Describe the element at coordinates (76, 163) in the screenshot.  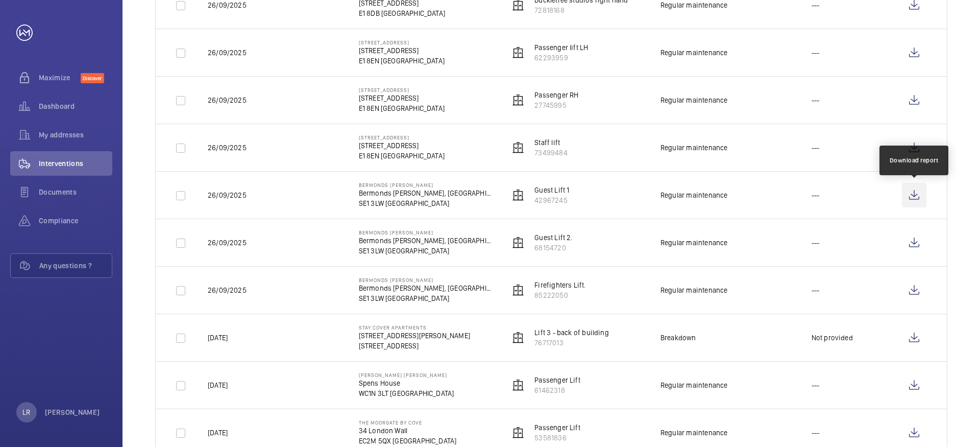
I see `span: Interventions` at that location.